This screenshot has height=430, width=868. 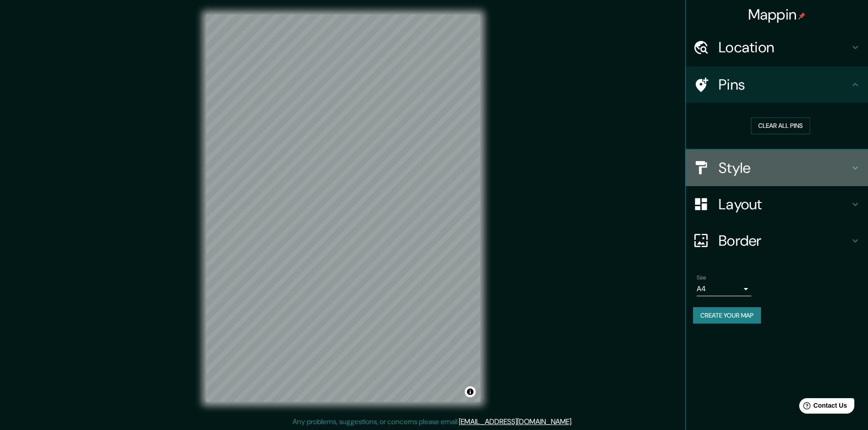 I want to click on div: A4, so click(x=724, y=289).